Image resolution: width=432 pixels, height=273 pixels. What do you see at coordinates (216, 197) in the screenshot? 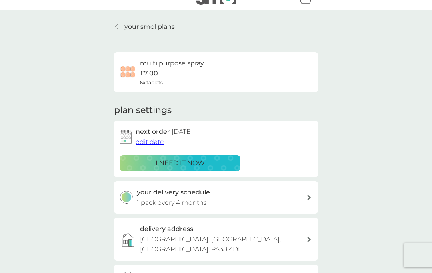
I see `button: your delivery schedule1 pack every 4 months` at bounding box center [216, 197].